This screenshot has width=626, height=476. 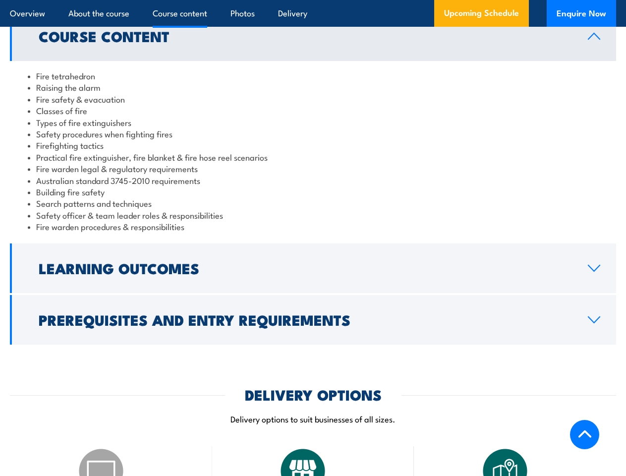 What do you see at coordinates (313, 145) in the screenshot?
I see `li: Firefighting tactics` at bounding box center [313, 145].